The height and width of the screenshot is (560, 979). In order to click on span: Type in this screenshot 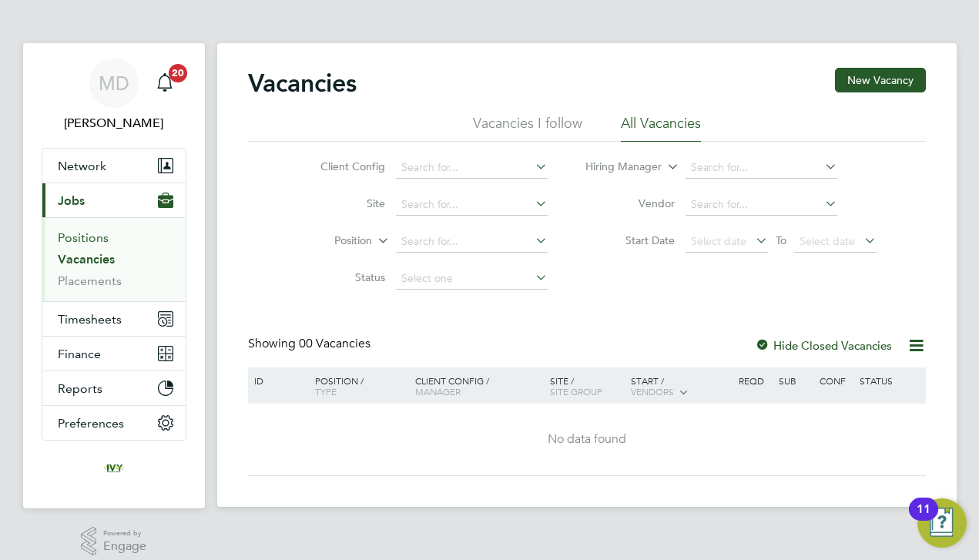, I will do `click(326, 391)`.